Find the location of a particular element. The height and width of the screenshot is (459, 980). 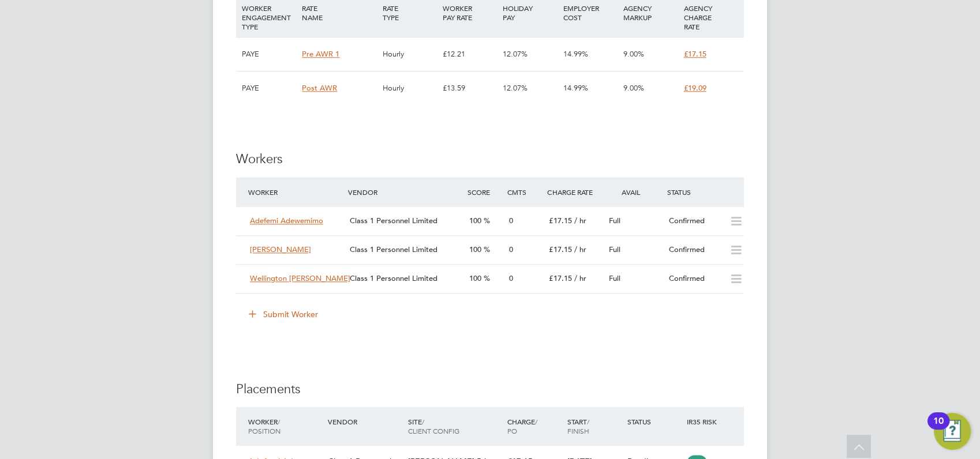

span: £19.09 is located at coordinates (695, 87).